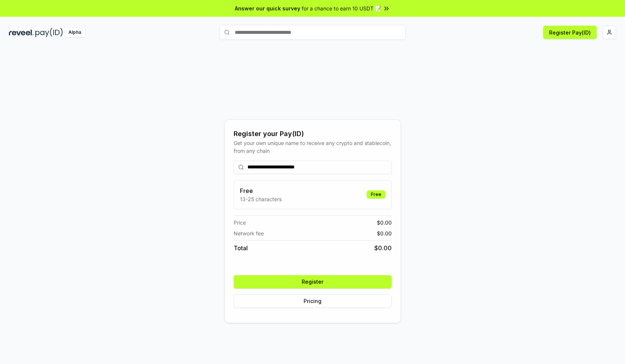  Describe the element at coordinates (261, 199) in the screenshot. I see `p: 13-25 characters` at that location.